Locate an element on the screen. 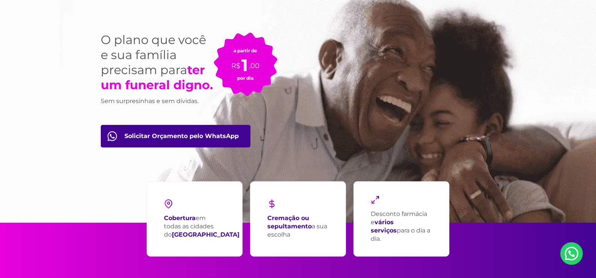 Image resolution: width=596 pixels, height=278 pixels. a: Nosso Whatsapp is located at coordinates (572, 253).